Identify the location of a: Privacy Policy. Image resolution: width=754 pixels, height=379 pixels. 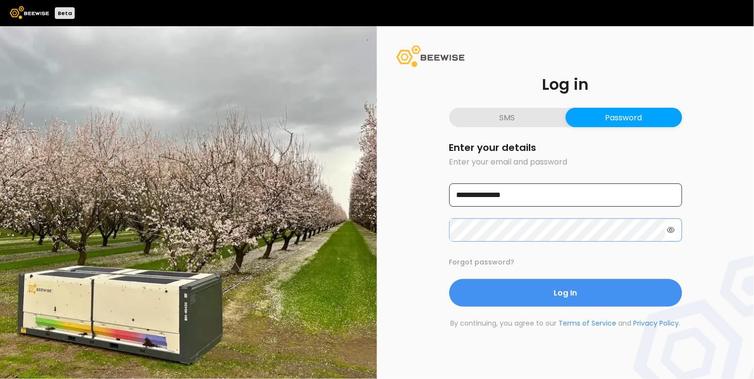
(656, 323).